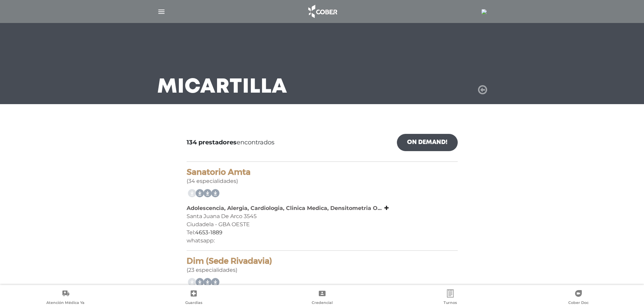  I want to click on span: Atención Médica Ya, so click(65, 303).